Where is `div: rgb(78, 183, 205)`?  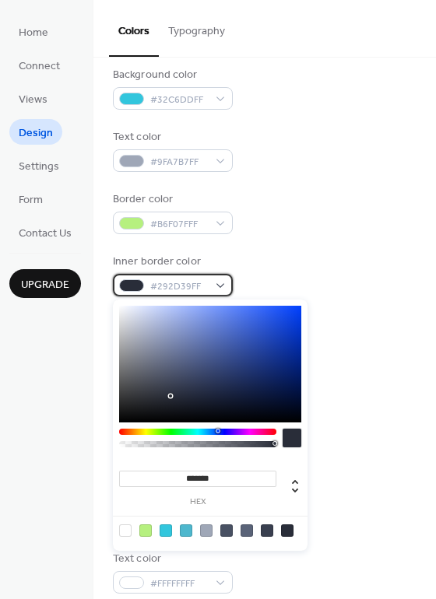
div: rgb(78, 183, 205) is located at coordinates (186, 530).